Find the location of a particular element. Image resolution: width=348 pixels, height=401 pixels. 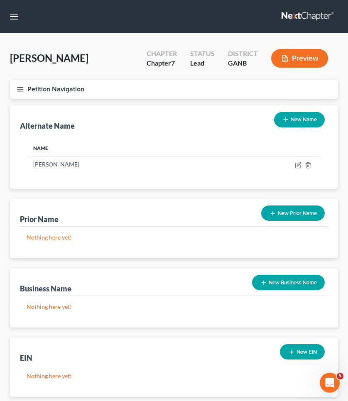

span: 5 is located at coordinates (340, 376).